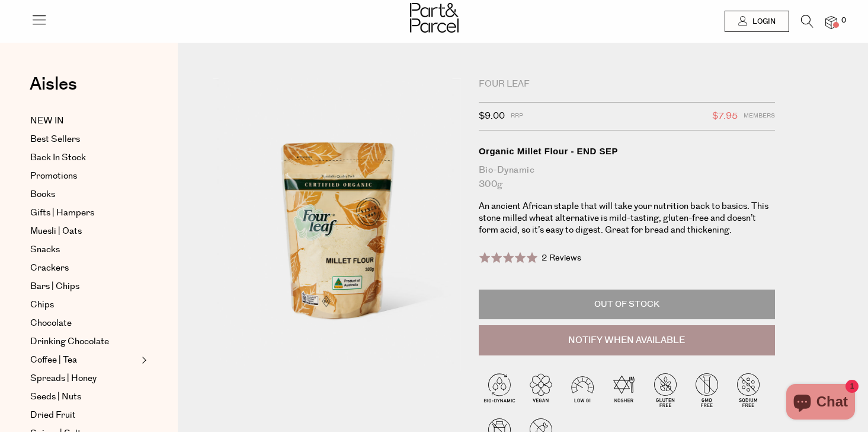  I want to click on span: RRP, so click(517, 116).